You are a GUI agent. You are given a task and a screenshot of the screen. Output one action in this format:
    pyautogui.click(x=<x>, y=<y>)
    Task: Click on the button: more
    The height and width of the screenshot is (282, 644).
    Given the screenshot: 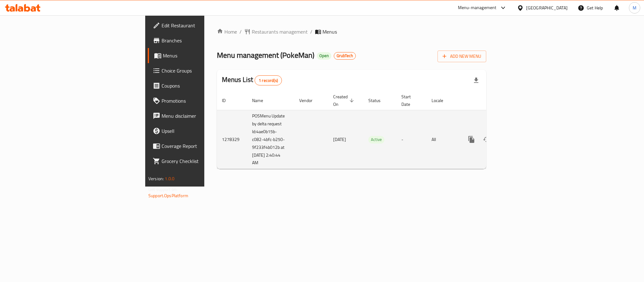 What is the action you would take?
    pyautogui.click(x=471, y=139)
    